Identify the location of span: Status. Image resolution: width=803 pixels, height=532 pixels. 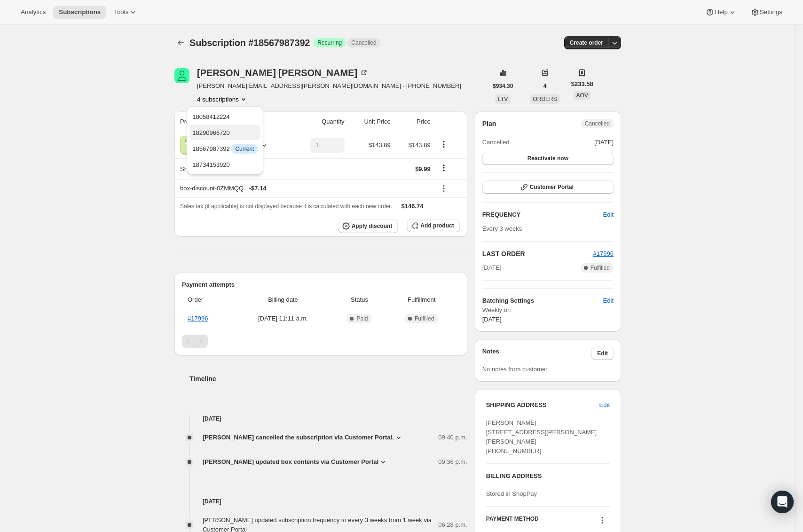
(359, 299).